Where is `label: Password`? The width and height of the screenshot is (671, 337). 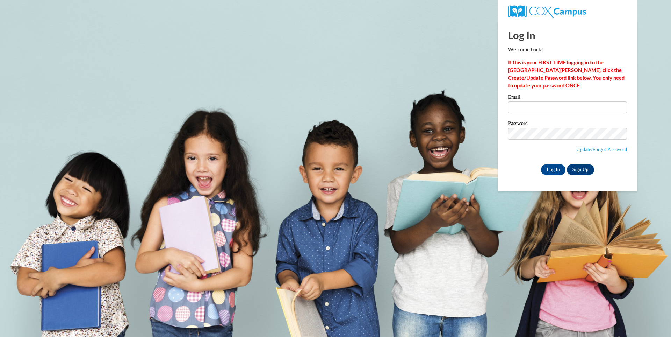
label: Password is located at coordinates (567, 124).